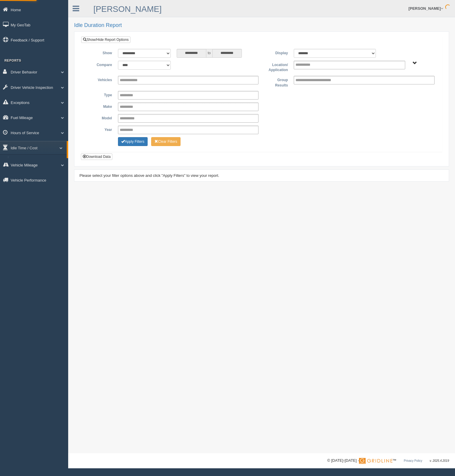 The image size is (455, 476). I want to click on span: v. 2025.4.2019, so click(439, 461).